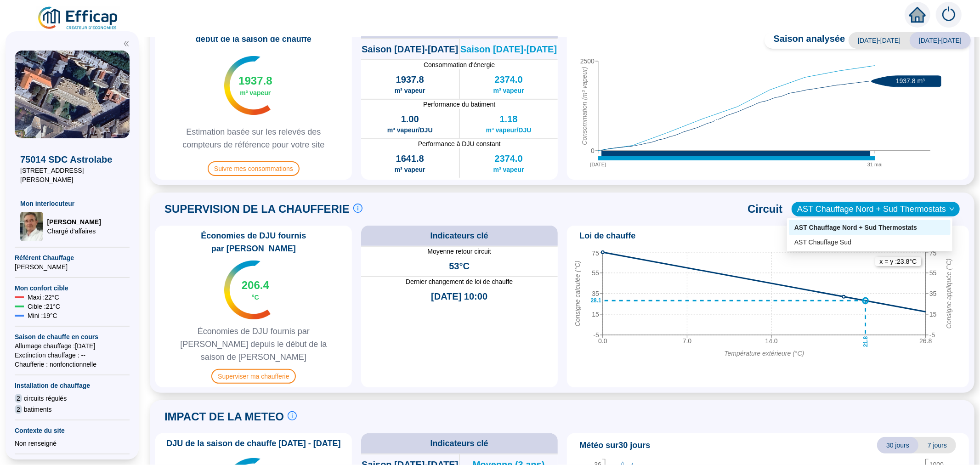 The image size is (980, 465). Describe the element at coordinates (897, 446) in the screenshot. I see `span: 30 jours` at that location.